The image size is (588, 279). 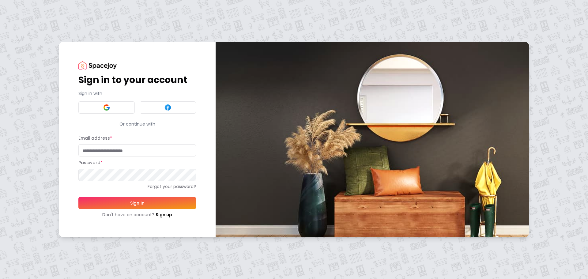 I want to click on button: Sign In, so click(x=137, y=203).